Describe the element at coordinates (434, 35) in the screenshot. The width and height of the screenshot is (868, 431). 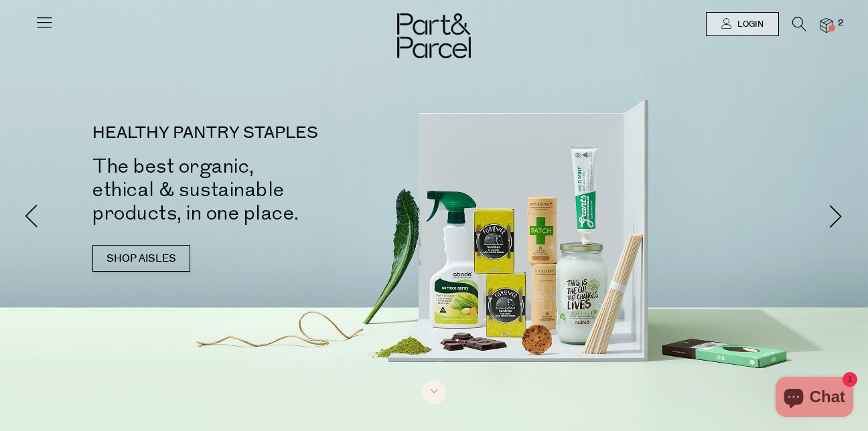
I see `img: Part&Parcel` at that location.